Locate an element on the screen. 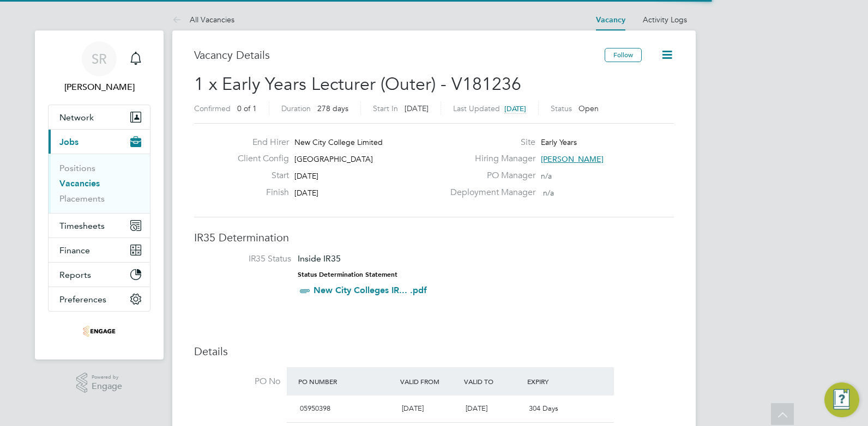 Image resolution: width=868 pixels, height=426 pixels. label: Start is located at coordinates (259, 176).